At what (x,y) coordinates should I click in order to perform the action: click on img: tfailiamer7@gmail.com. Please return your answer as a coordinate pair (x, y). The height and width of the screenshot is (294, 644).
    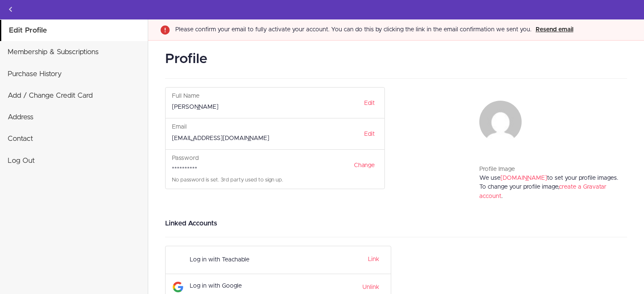
    Looking at the image, I should click on (500, 122).